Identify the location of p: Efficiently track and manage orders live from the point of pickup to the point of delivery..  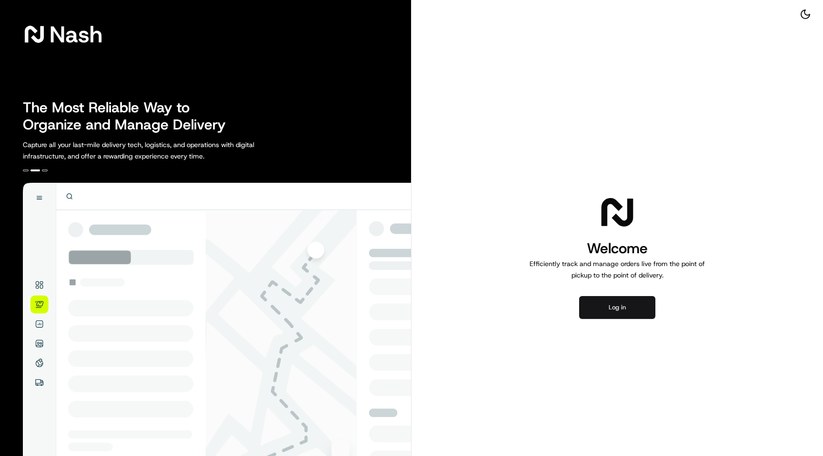
(618, 270).